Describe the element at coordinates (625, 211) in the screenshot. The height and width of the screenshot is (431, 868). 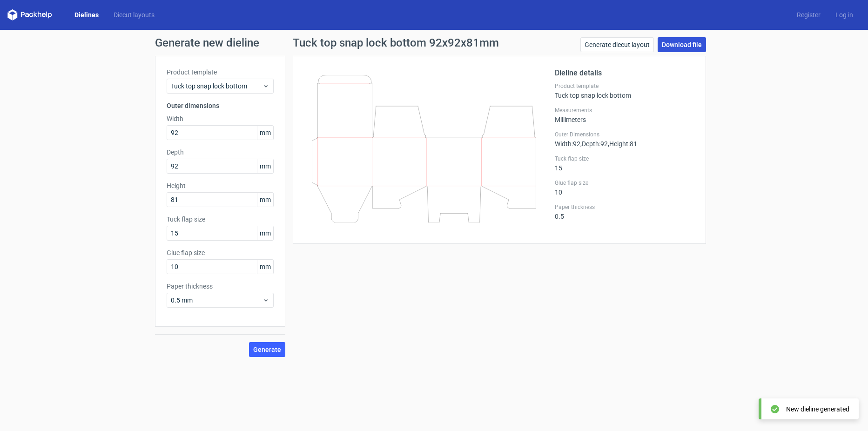
I see `div: 0.5` at that location.